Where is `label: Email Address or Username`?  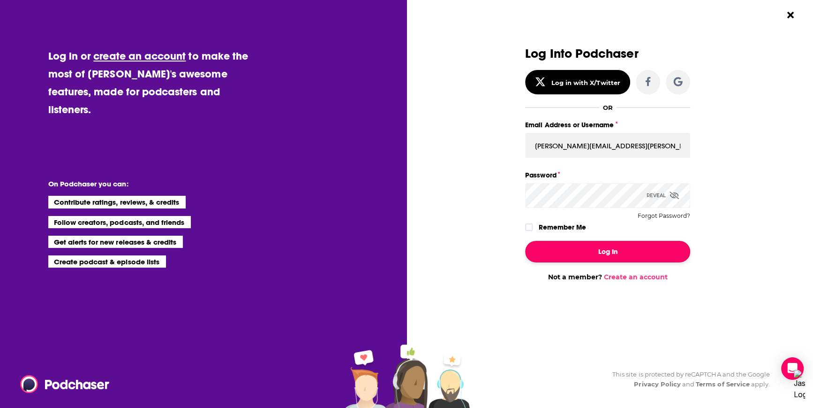 label: Email Address or Username is located at coordinates (608, 125).